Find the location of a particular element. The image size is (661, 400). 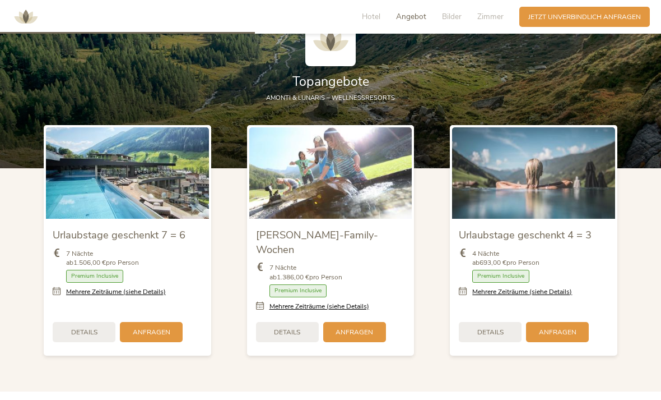

span: Angebot is located at coordinates (411, 16).